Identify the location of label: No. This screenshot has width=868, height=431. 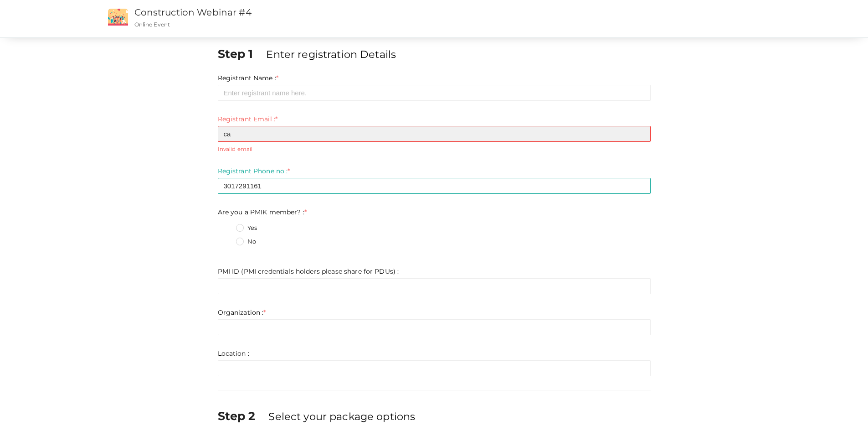
(246, 241).